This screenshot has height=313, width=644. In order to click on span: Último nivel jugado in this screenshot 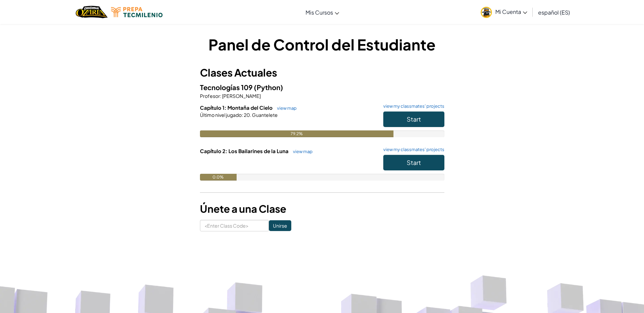, I will do `click(220, 115)`.